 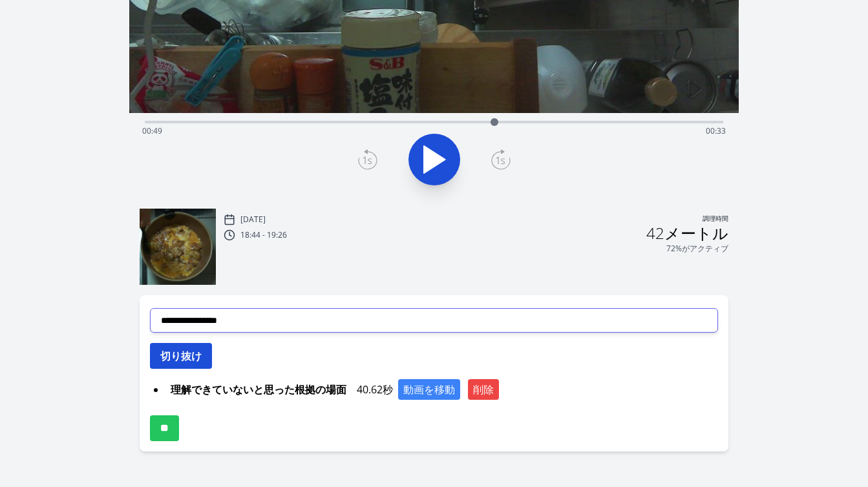 I want to click on font: 00:33, so click(x=715, y=130).